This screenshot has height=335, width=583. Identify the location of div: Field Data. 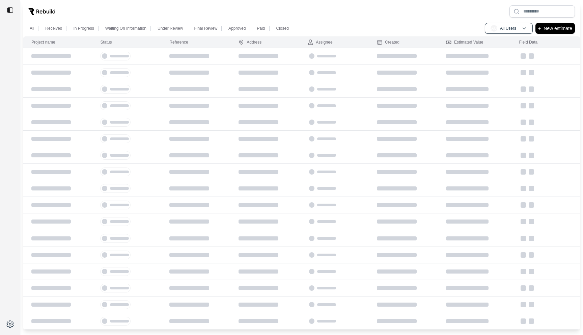
(528, 42).